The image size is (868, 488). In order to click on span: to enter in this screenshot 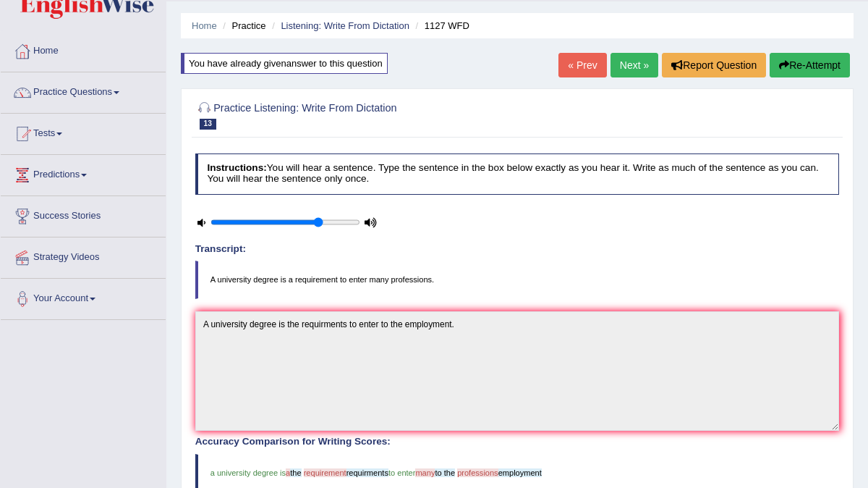, I will do `click(402, 473)`.